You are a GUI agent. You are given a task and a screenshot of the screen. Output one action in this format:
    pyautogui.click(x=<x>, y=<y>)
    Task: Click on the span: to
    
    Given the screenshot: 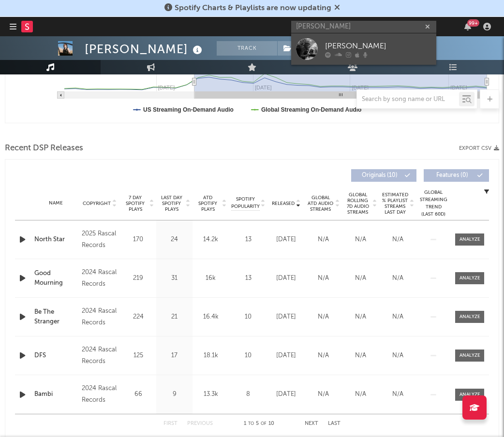 What is the action you would take?
    pyautogui.click(x=251, y=424)
    